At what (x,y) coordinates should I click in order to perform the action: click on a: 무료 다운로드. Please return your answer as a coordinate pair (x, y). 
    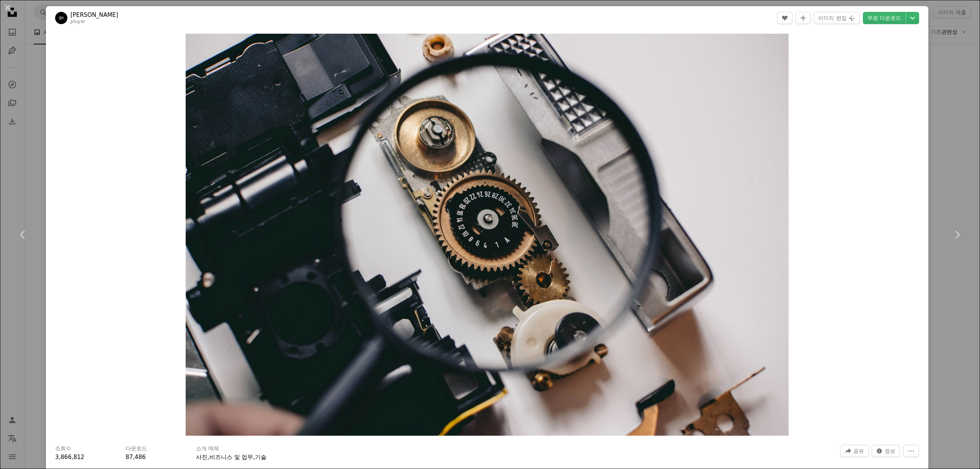
    Looking at the image, I should click on (884, 18).